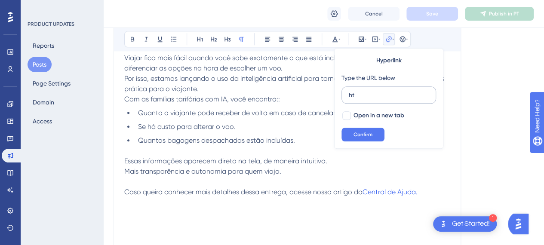  Describe the element at coordinates (465, 224) in the screenshot. I see `div: Open Get Started! checklist, remaining modules: 1` at that location.